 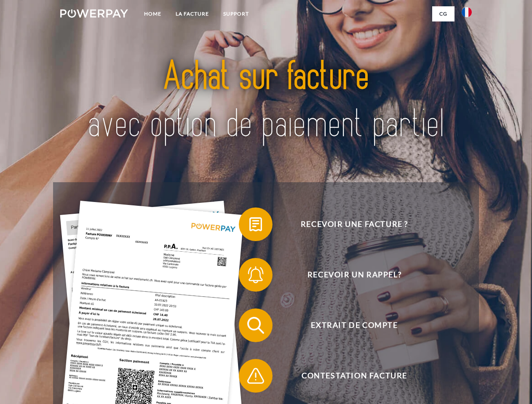 I want to click on a: Contestation Facture, so click(x=349, y=376).